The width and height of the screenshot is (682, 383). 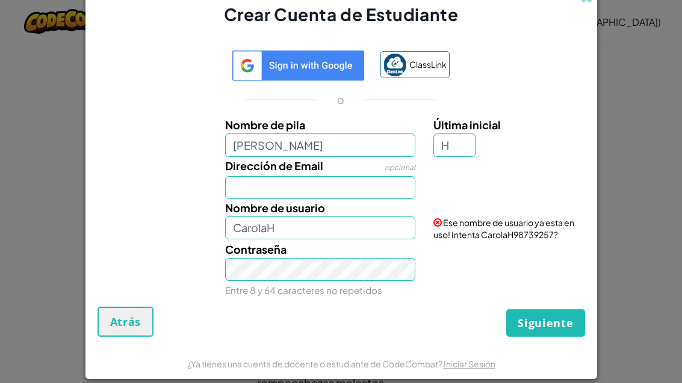 What do you see at coordinates (298, 66) in the screenshot?
I see `img: log-in-google-sso-generic.svg` at bounding box center [298, 66].